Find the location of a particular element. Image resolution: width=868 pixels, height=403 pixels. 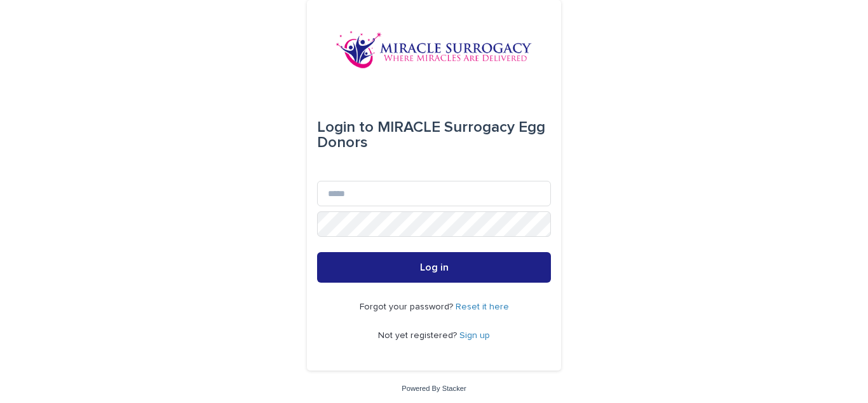

a: Powered By Stacker is located at coordinates (434, 388).